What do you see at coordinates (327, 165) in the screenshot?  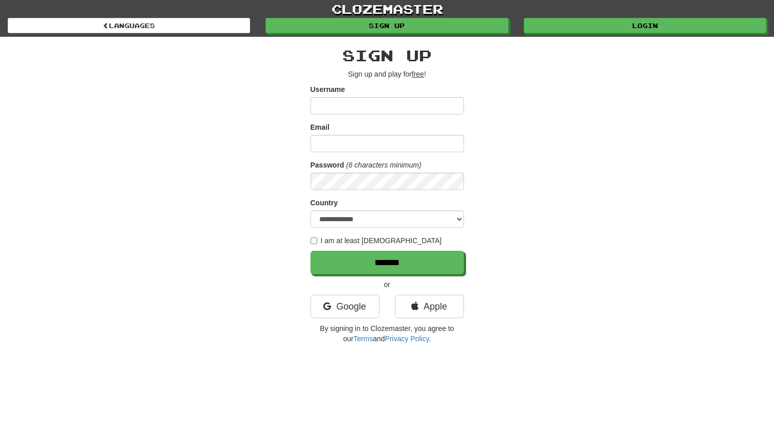 I see `label: Password` at bounding box center [327, 165].